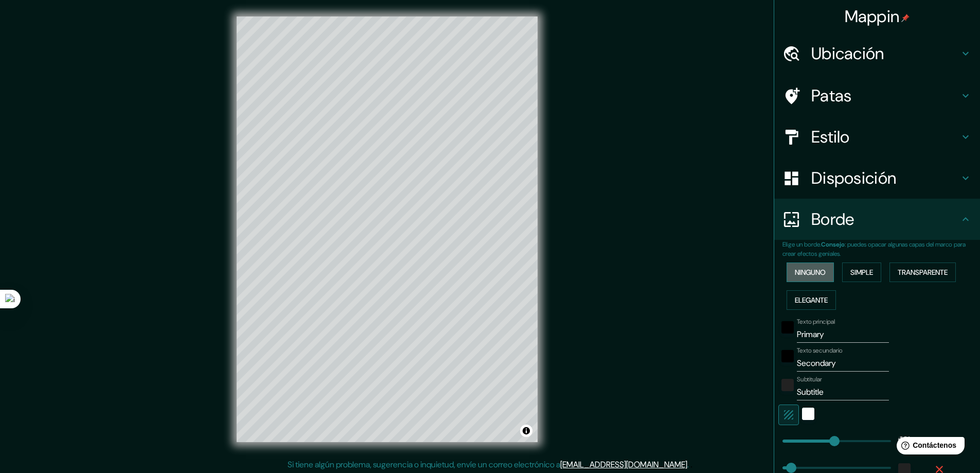 The width and height of the screenshot is (980, 473). Describe the element at coordinates (45, 12) in the screenshot. I see `font: Contáctenos` at that location.